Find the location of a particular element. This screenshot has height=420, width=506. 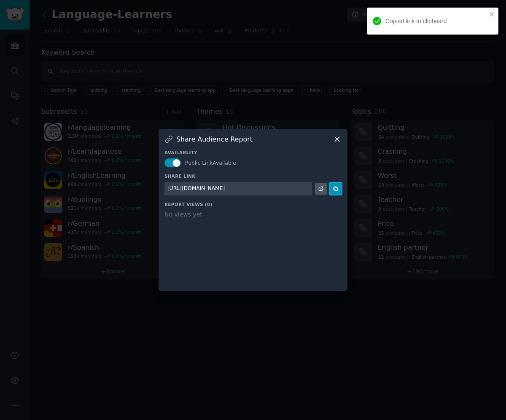

div: No views yet is located at coordinates (253, 215).